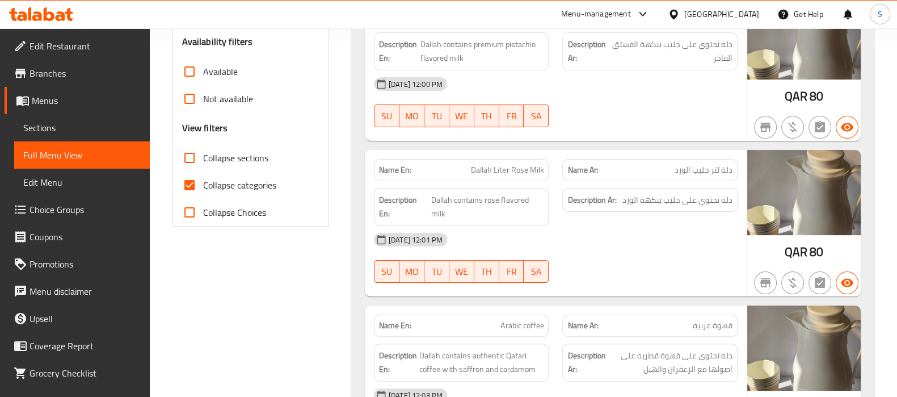  Describe the element at coordinates (82, 128) in the screenshot. I see `span: Sections` at that location.